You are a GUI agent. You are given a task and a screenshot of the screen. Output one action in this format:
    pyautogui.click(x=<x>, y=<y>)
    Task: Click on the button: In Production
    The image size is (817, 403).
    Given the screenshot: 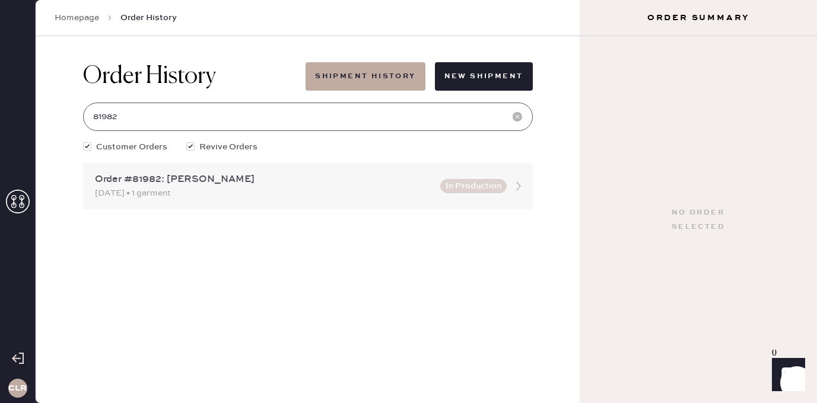 What is the action you would take?
    pyautogui.click(x=473, y=186)
    